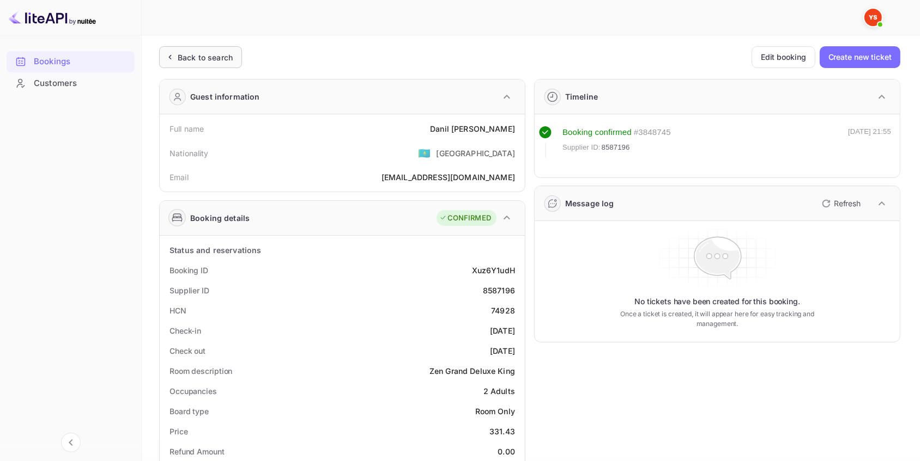 The image size is (920, 461). I want to click on div: Zen Grand Deluxe King, so click(472, 371).